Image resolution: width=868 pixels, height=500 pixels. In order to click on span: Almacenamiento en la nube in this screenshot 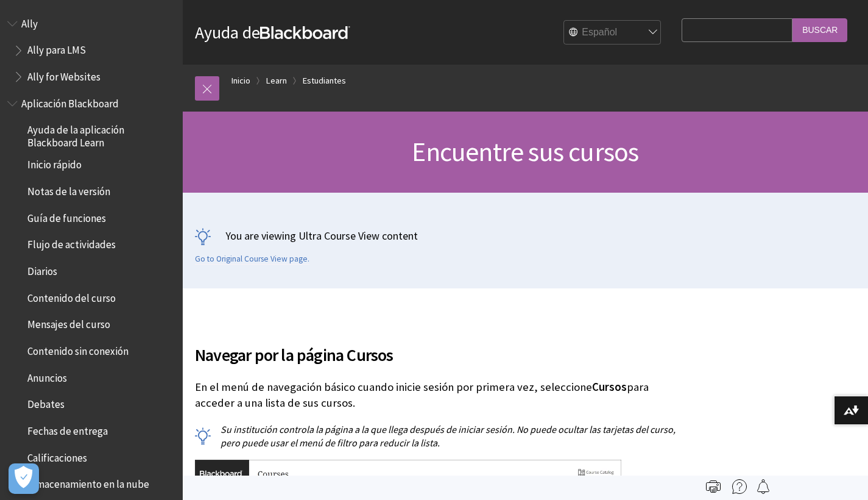, I will do `click(88, 482)`.